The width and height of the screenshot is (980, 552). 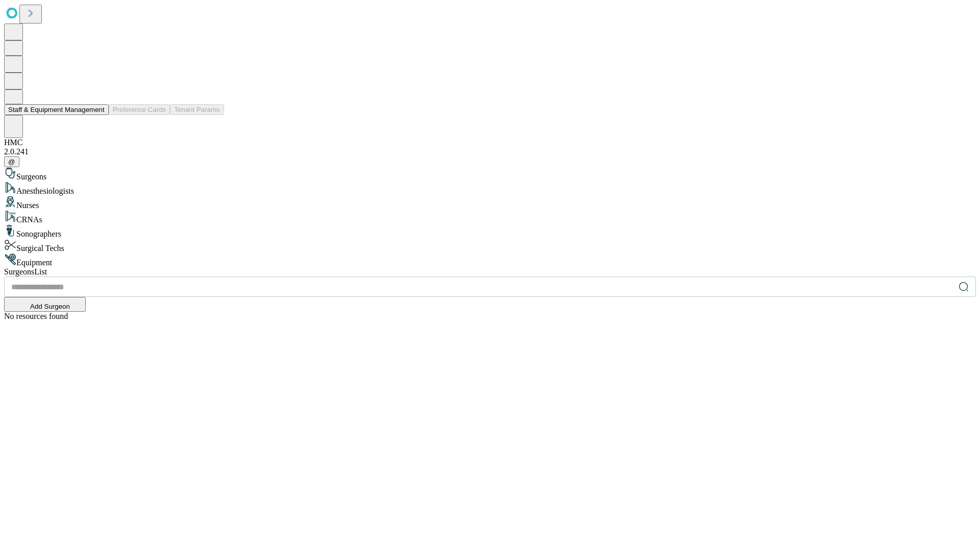 I want to click on button: Add Surgeon, so click(x=45, y=304).